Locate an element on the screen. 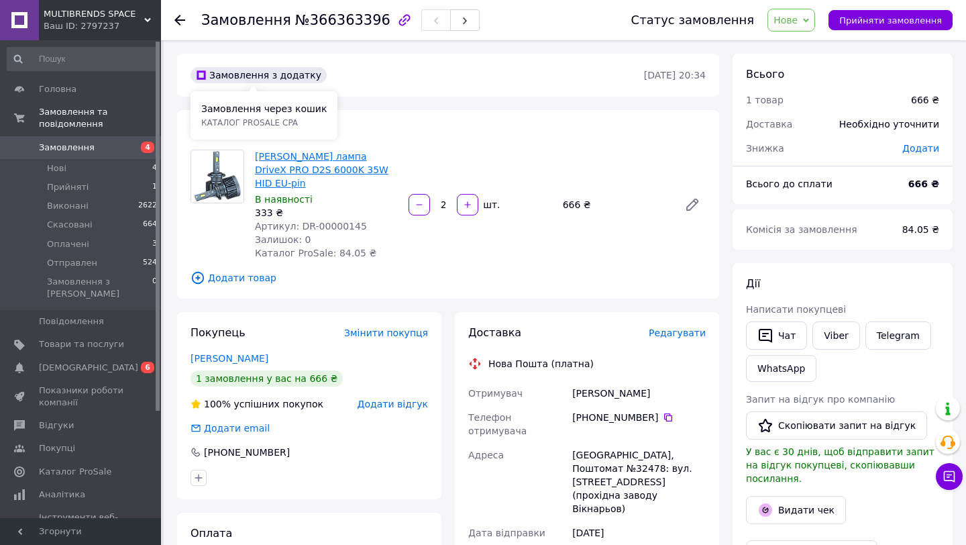 The width and height of the screenshot is (966, 545). span: Написати покупцеві is located at coordinates (796, 309).